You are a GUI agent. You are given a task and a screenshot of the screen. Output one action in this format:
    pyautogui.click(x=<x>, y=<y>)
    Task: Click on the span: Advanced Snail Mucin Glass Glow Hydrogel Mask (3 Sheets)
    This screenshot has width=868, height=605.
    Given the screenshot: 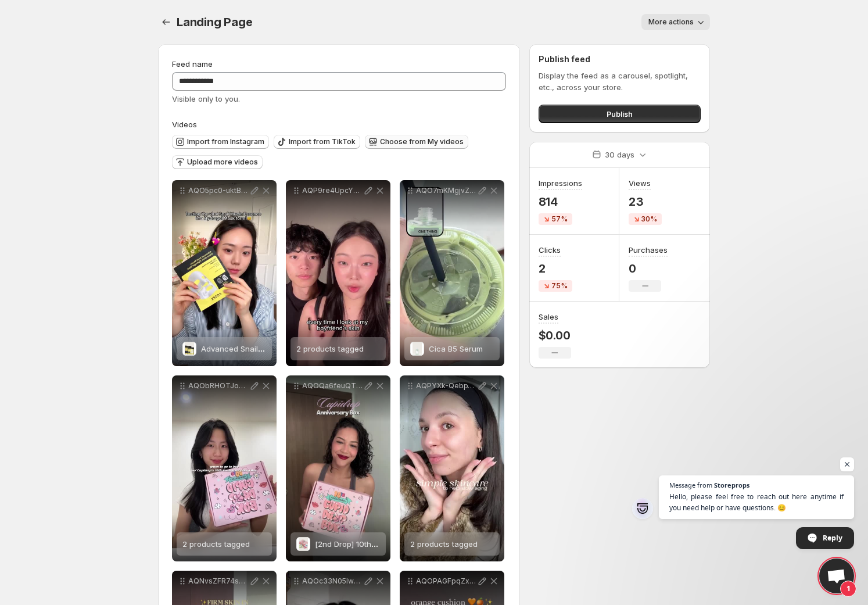 What is the action you would take?
    pyautogui.click(x=311, y=349)
    